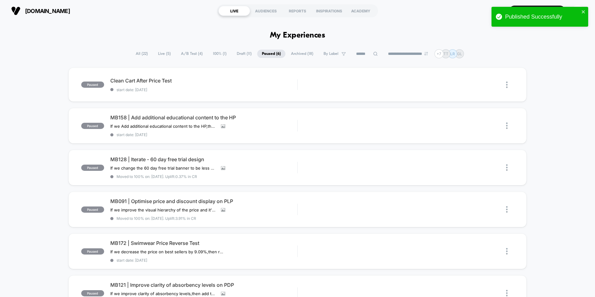 The width and height of the screenshot is (595, 297). Describe the element at coordinates (578, 11) in the screenshot. I see `button: JS` at that location.